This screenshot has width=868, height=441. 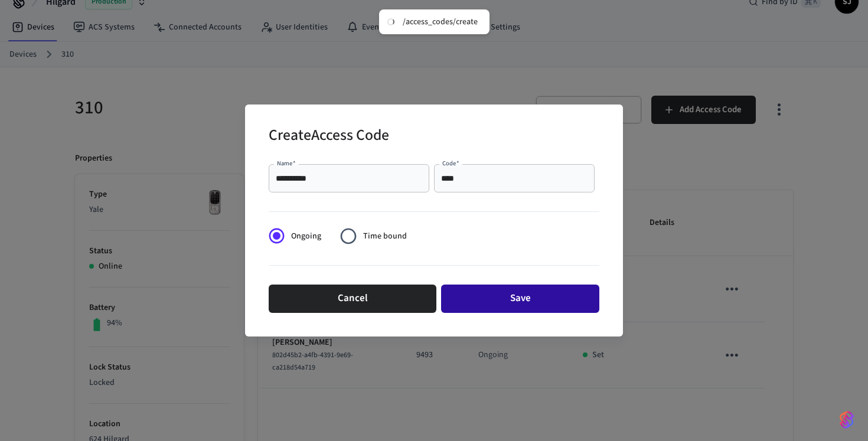 I want to click on button: Cancel, so click(x=353, y=299).